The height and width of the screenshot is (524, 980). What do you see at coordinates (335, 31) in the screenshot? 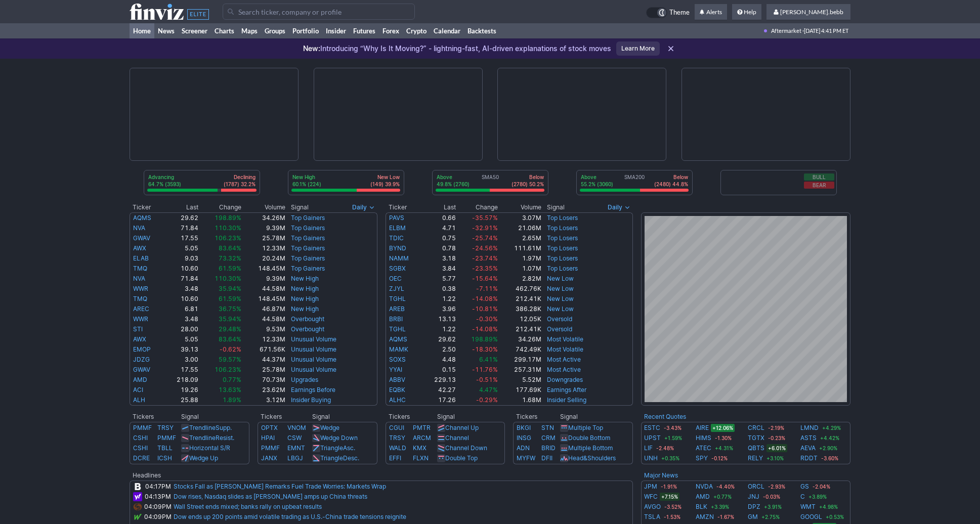
I see `a: Insider` at bounding box center [335, 31].